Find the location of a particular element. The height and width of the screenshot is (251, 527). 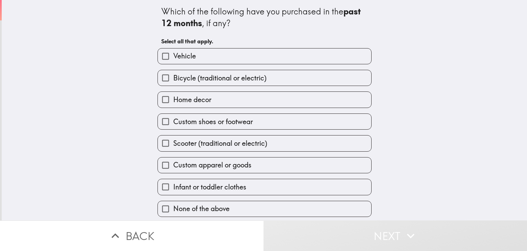

button: Custom apparel or goods is located at coordinates (265, 165).